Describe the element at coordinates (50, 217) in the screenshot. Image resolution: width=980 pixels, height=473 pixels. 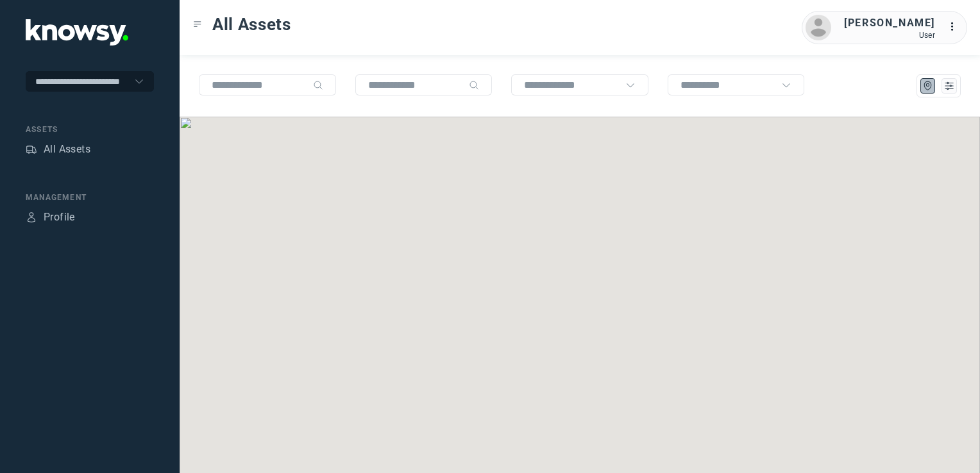
I see `a: ProfileProfile` at that location.